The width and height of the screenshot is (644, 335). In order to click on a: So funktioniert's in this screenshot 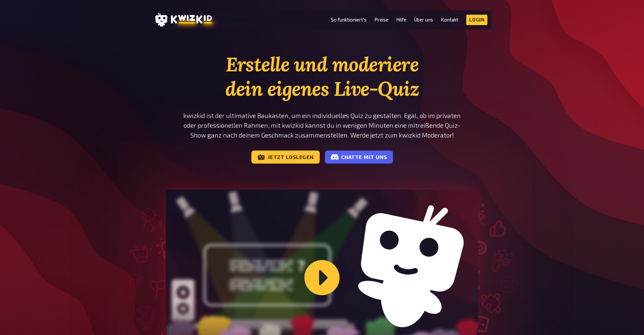, I will do `click(349, 19)`.